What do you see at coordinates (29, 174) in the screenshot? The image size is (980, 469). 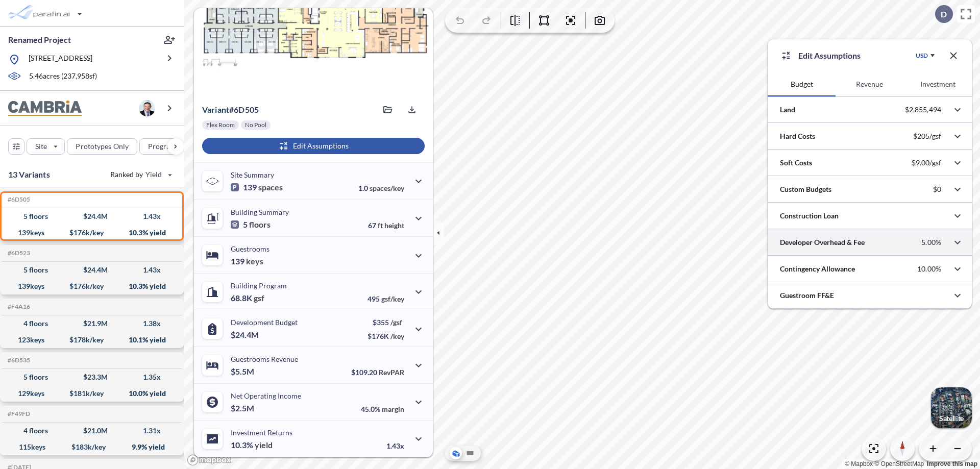 I see `p: 13 Variants` at bounding box center [29, 174].